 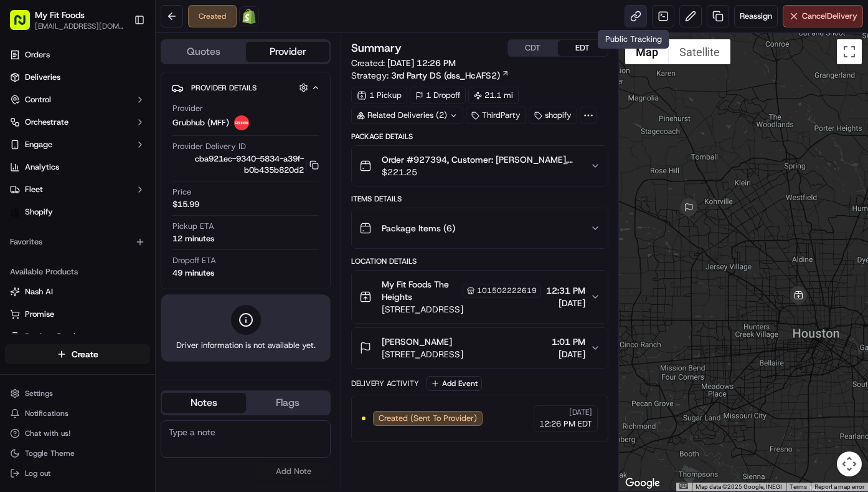 What do you see at coordinates (193, 226) in the screenshot?
I see `span: Pickup ETA` at bounding box center [193, 226].